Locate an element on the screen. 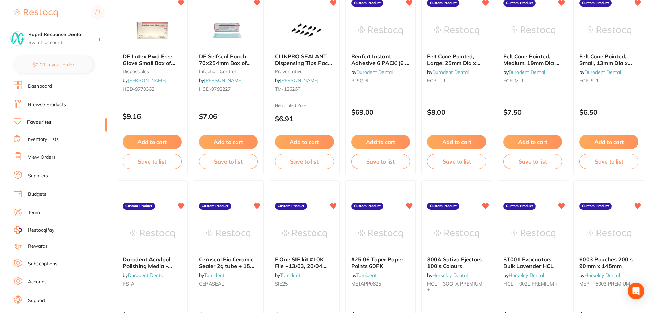 This screenshot has height=313, width=658. span: CLINPRO SEALANT Dispensing Tips Pack of 10 is located at coordinates (303, 63).